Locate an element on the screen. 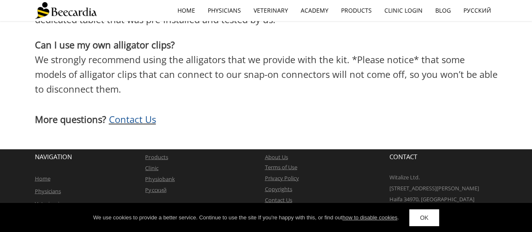 This screenshot has width=532, height=232. a: Terms of Use is located at coordinates (280, 166).